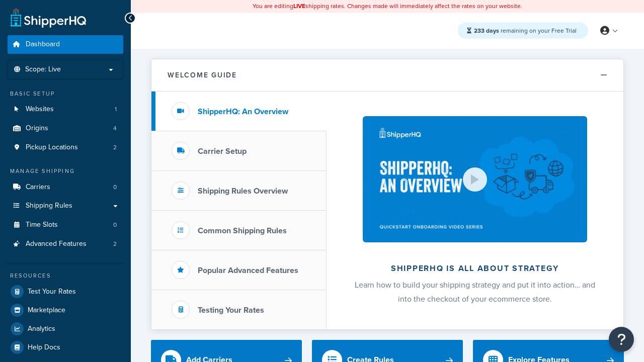  What do you see at coordinates (299, 6) in the screenshot?
I see `b: LIVE` at bounding box center [299, 6].